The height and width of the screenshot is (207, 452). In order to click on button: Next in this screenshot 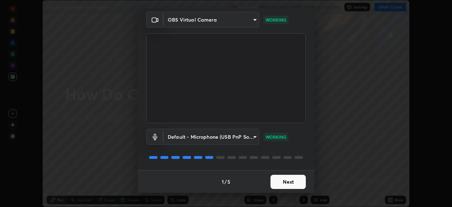, I will do `click(288, 182)`.